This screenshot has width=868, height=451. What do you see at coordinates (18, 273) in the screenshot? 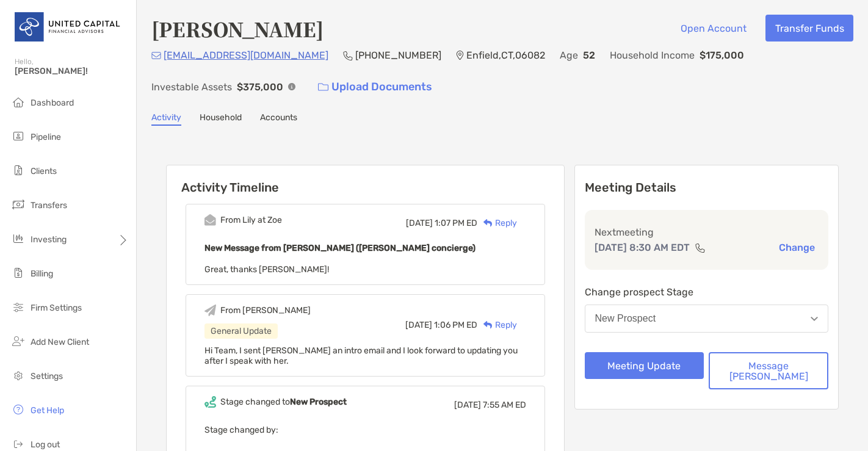
I see `img: billing icon` at bounding box center [18, 273].